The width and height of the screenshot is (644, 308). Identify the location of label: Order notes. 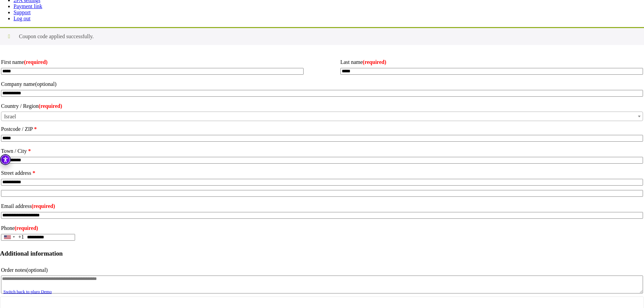
(322, 270).